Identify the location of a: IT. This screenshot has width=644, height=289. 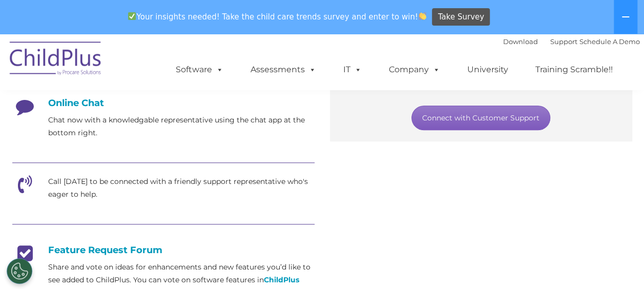
(352, 70).